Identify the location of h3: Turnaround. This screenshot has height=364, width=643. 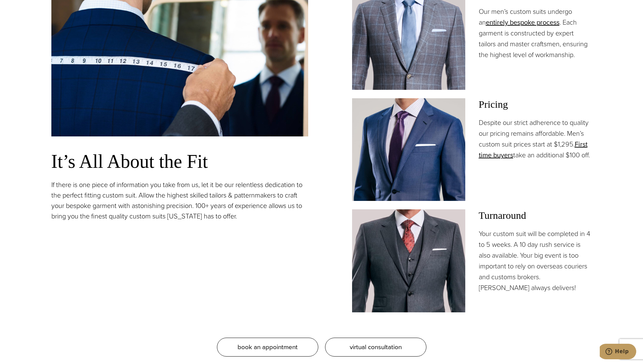
(536, 215).